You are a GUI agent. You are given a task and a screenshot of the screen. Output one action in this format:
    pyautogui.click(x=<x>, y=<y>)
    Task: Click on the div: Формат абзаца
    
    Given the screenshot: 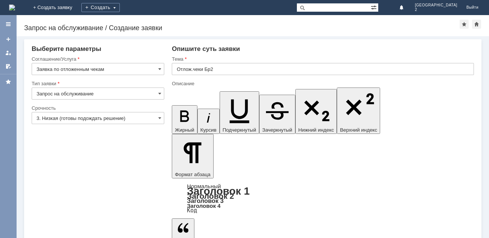 What is the action you would take?
    pyautogui.click(x=323, y=198)
    